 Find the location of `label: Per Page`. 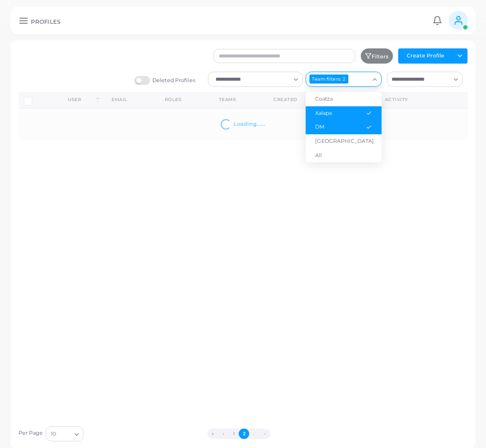

label: Per Page is located at coordinates (31, 433).